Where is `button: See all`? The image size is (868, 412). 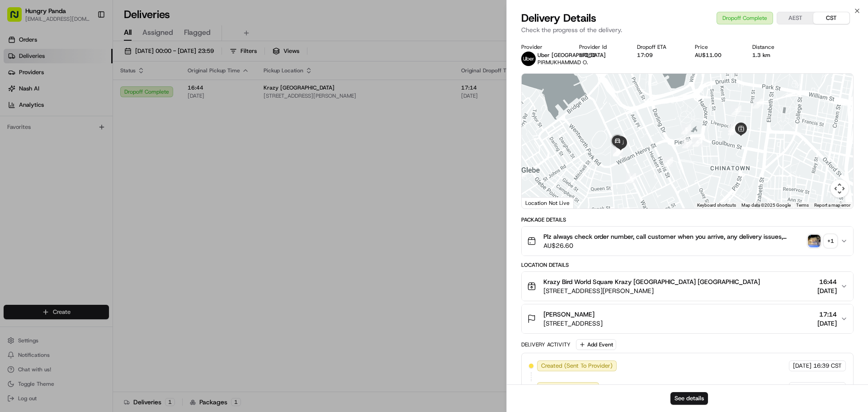 button: See all is located at coordinates (152, 121).